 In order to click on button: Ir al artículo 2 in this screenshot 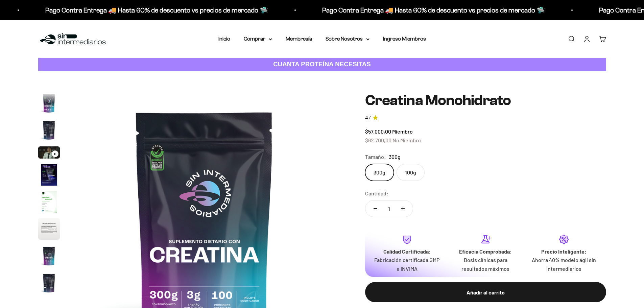, I will do `click(49, 131)`.